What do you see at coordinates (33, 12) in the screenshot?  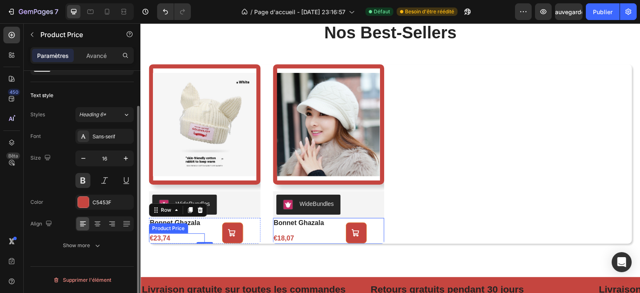 I see `button: 7` at bounding box center [33, 12].